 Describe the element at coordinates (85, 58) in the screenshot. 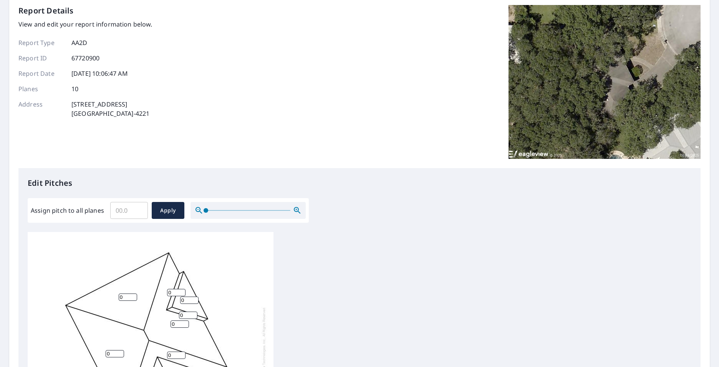

I see `p: 67720900` at that location.